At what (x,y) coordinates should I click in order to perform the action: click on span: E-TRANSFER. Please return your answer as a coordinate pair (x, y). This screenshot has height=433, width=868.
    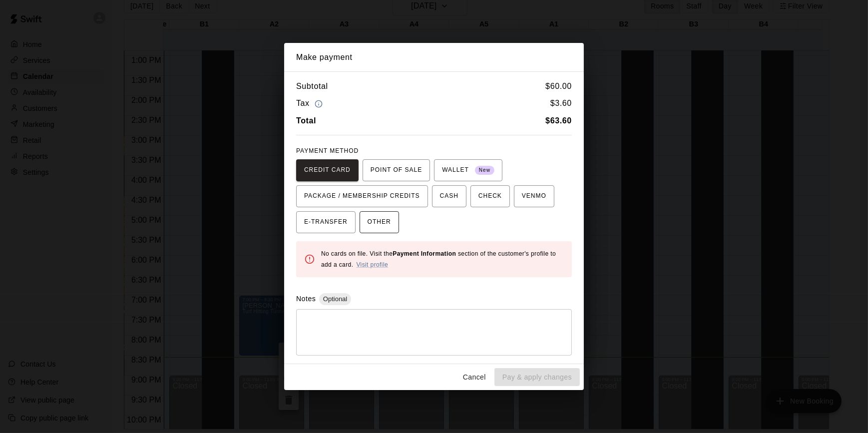
    Looking at the image, I should click on (326, 223).